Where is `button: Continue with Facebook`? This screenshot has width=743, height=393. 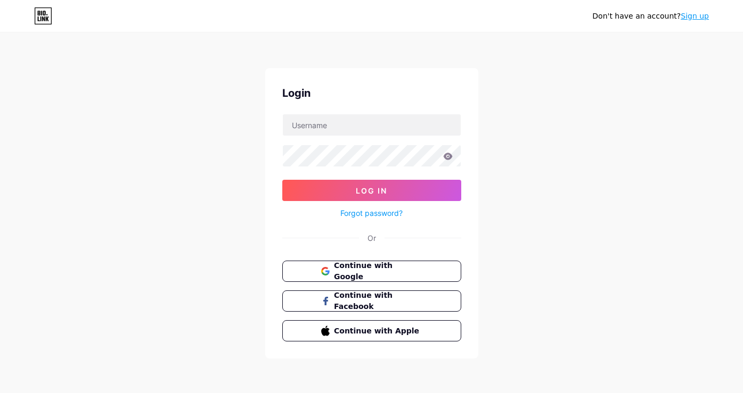
button: Continue with Facebook is located at coordinates (372, 301).